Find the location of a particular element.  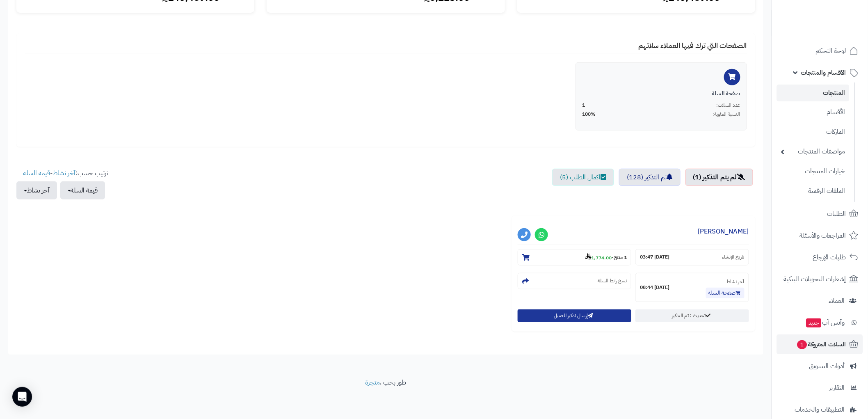

span: العملاء is located at coordinates (837, 301).